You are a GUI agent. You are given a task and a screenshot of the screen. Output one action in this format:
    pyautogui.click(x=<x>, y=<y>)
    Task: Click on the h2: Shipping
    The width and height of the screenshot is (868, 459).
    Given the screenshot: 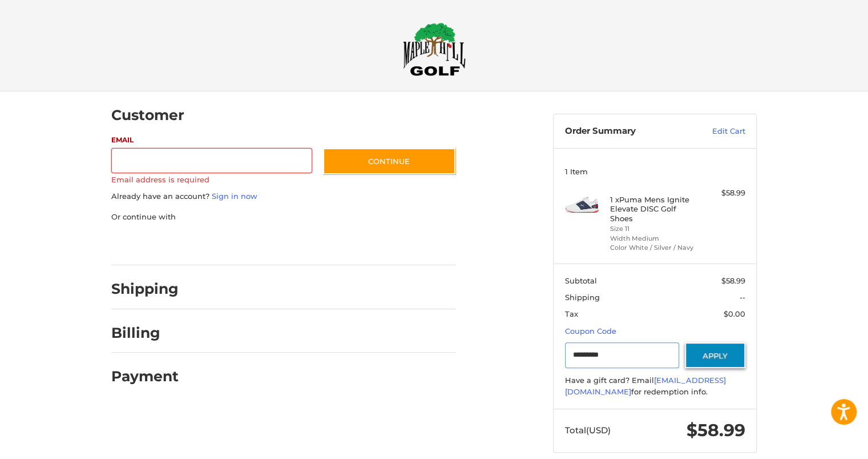 What is the action you would take?
    pyautogui.click(x=145, y=289)
    